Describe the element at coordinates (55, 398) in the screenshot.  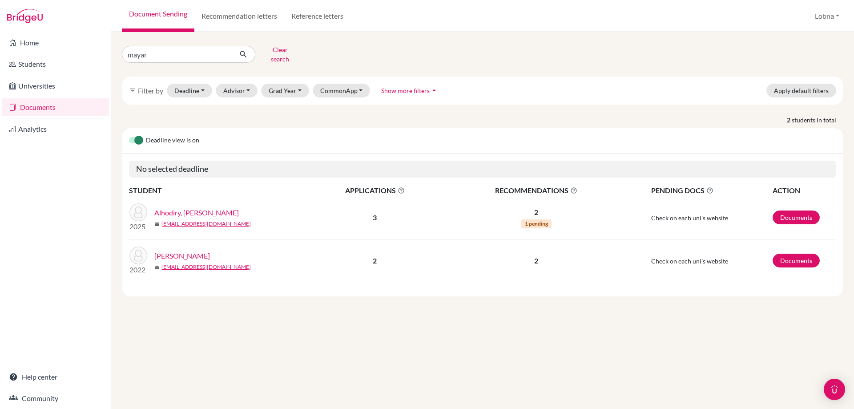
I see `a: Community` at that location.